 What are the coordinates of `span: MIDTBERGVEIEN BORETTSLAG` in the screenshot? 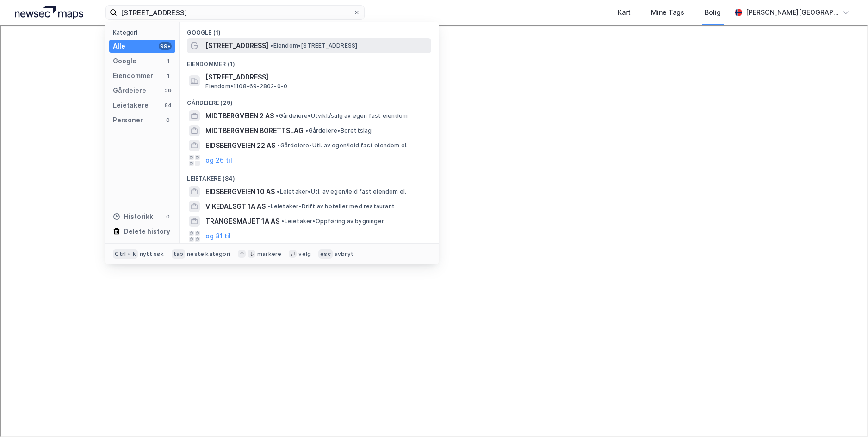 It's located at (255, 131).